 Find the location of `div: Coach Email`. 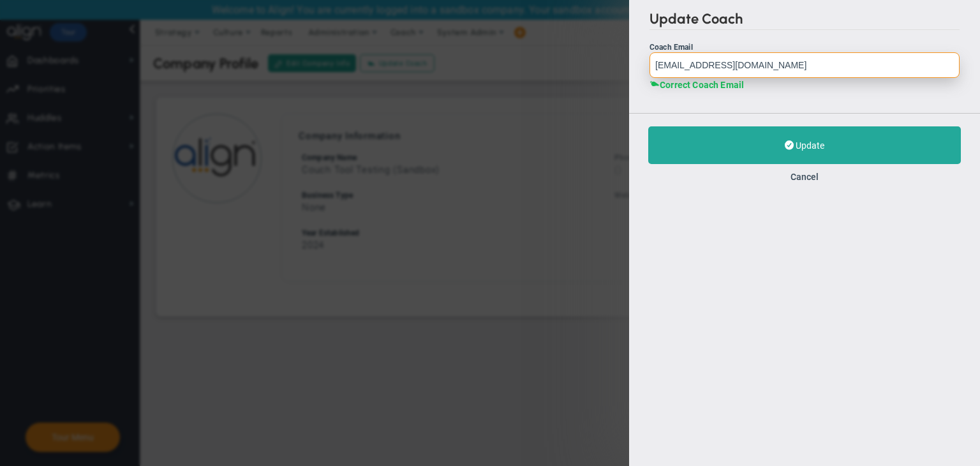

div: Coach Email is located at coordinates (805, 47).